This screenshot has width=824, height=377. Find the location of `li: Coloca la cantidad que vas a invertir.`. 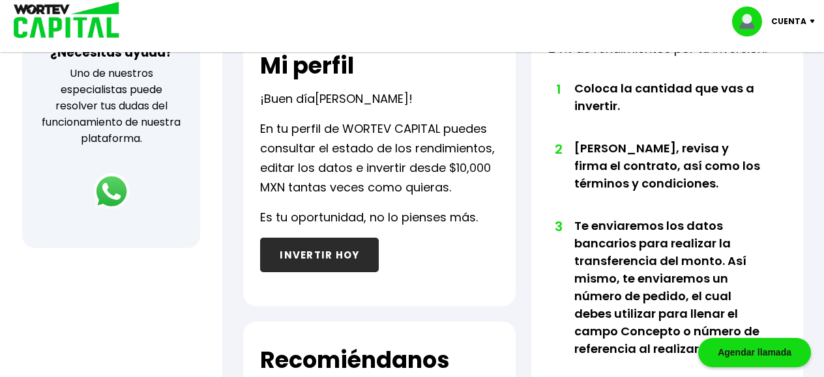

li: Coloca la cantidad que vas a invertir. is located at coordinates (668, 109).